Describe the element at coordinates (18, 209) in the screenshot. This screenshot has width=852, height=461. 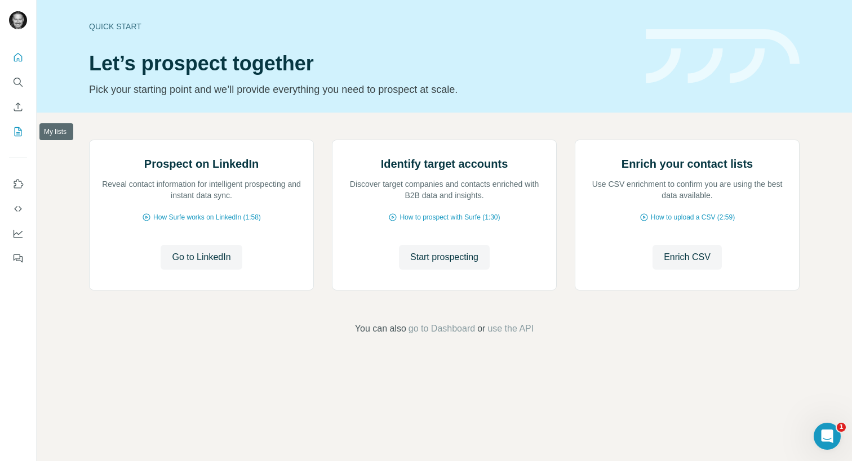
I see `button: Use Surfe API` at that location.